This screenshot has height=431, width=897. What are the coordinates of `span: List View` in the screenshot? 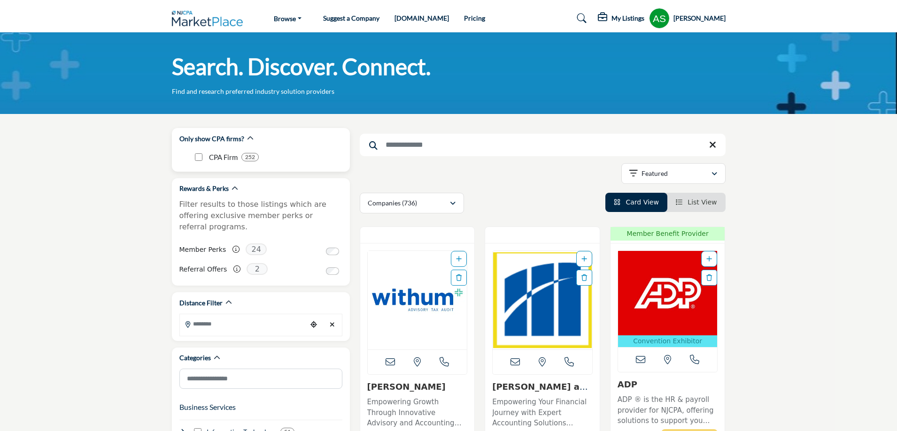 It's located at (702, 202).